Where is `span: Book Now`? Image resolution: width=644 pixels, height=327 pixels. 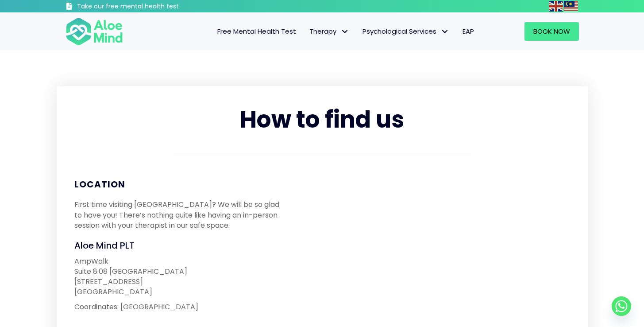 span: Book Now is located at coordinates (551, 31).